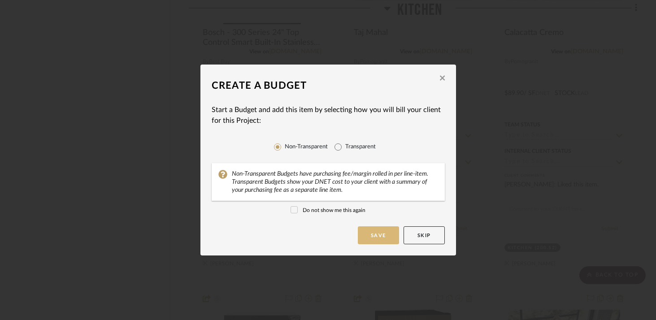 This screenshot has height=320, width=656. Describe the element at coordinates (378, 235) in the screenshot. I see `button: Save` at that location.